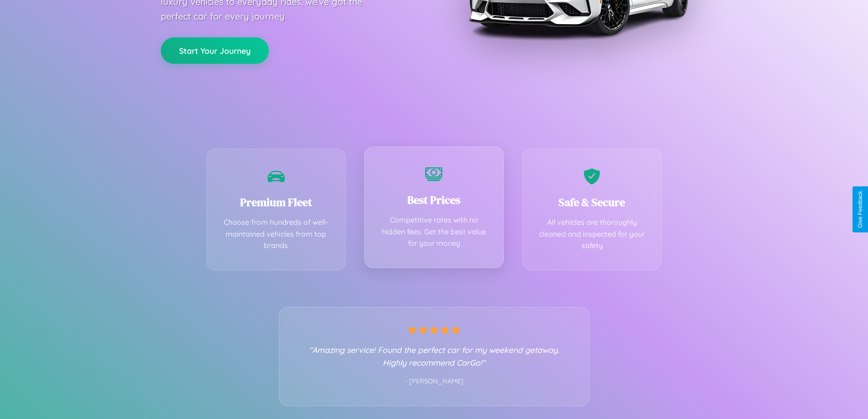  I want to click on button: Start Your Journey, so click(214, 51).